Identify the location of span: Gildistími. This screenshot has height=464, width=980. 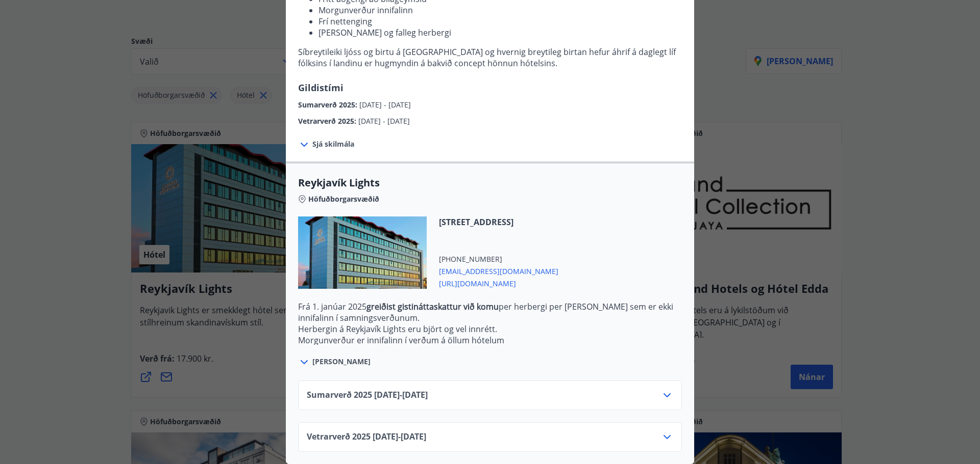
(320, 87).